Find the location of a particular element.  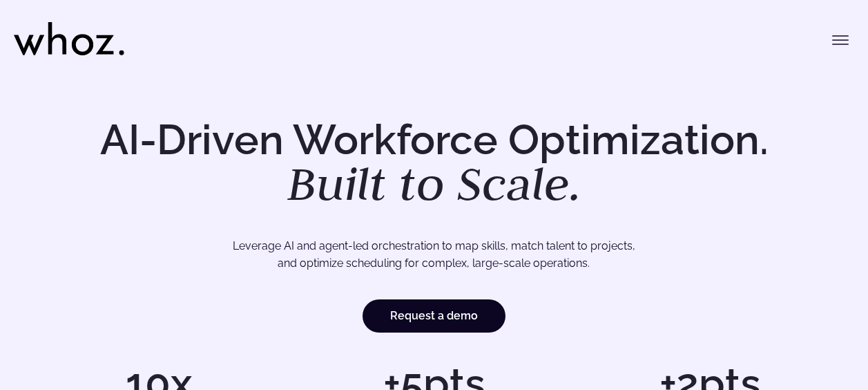

h1: AI-Driven Workforce Optimization. is located at coordinates (435, 163).